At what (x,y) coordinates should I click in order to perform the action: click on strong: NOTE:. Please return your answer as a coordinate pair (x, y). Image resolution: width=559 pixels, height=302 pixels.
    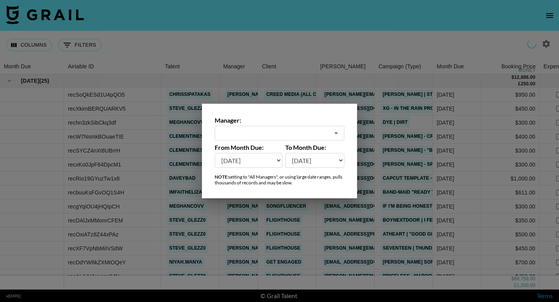
    Looking at the image, I should click on (221, 176).